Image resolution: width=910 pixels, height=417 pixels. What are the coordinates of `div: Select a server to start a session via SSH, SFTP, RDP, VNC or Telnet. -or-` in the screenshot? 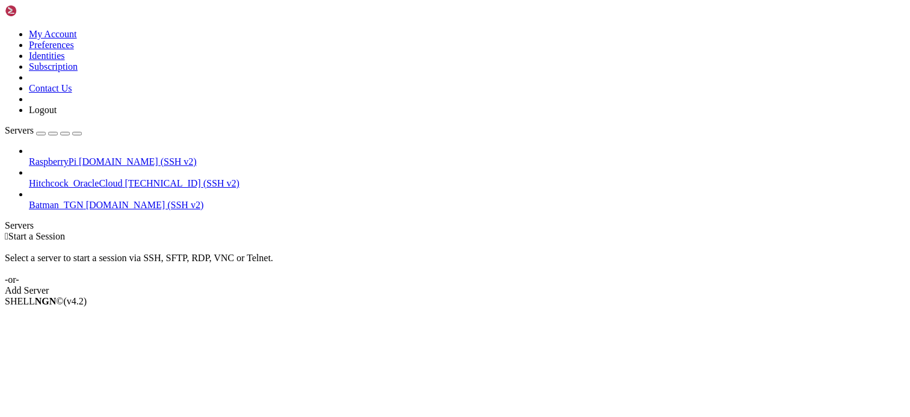 It's located at (455, 264).